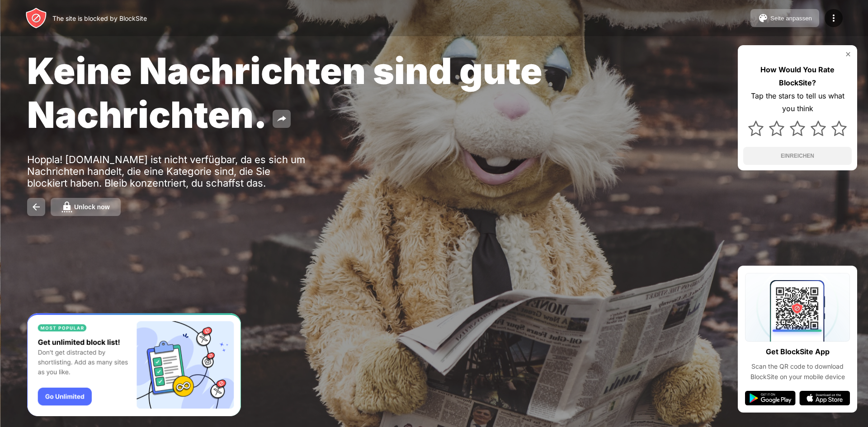 This screenshot has width=868, height=427. I want to click on button: EINREICHEN, so click(797, 156).